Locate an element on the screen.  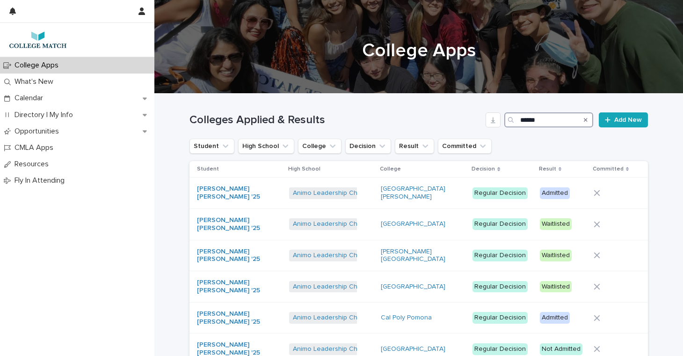
p: Calendar is located at coordinates (30, 98).